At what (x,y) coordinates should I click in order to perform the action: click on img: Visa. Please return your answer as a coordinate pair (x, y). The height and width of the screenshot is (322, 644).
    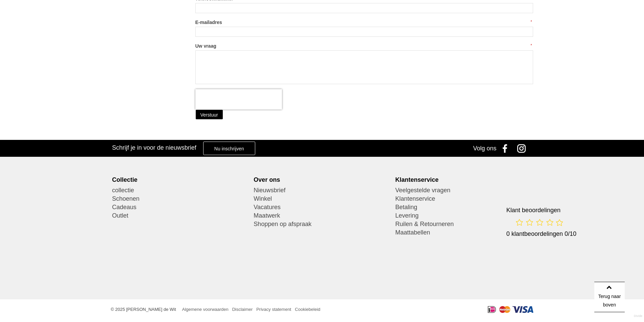
    Looking at the image, I should click on (523, 310).